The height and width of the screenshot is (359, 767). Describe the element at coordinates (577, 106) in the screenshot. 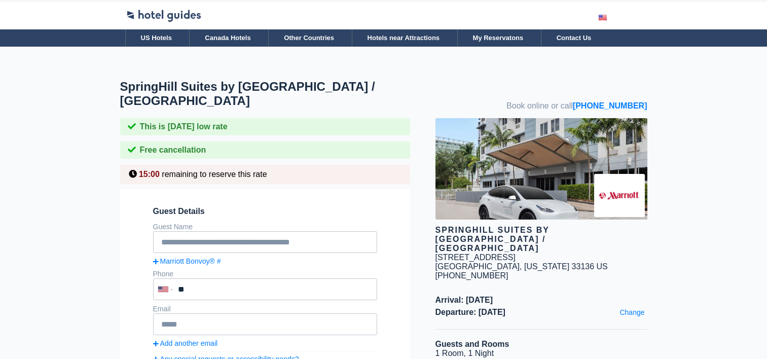

I see `span: Book online or call` at that location.